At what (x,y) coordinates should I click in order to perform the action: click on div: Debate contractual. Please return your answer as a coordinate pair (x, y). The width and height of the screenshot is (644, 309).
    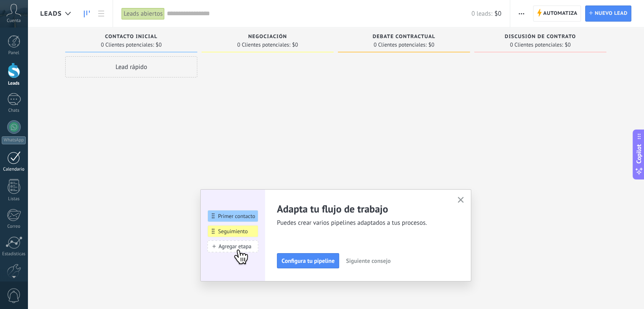
    Looking at the image, I should click on (404, 37).